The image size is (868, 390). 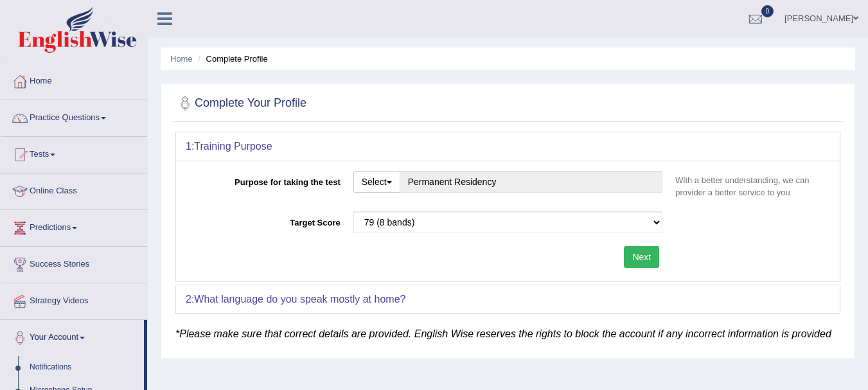 I want to click on a: Success Stories, so click(x=74, y=263).